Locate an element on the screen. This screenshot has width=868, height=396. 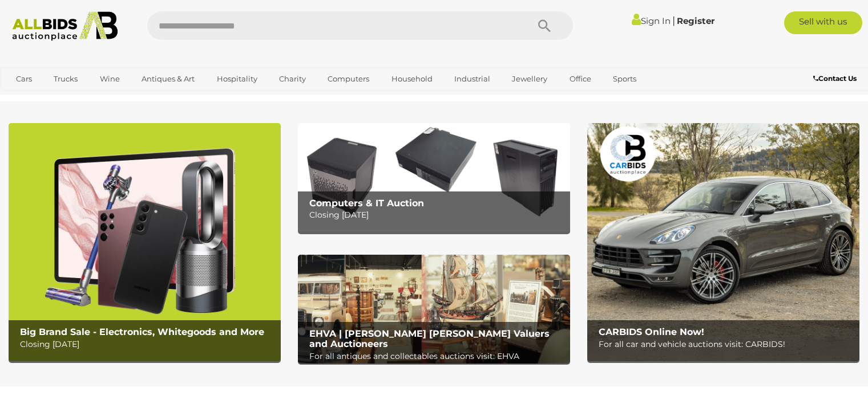
a: Register is located at coordinates (696, 20).